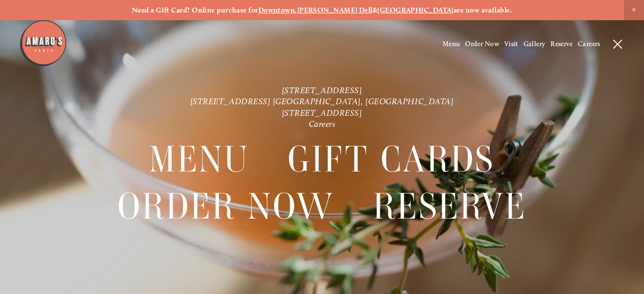  What do you see at coordinates (277, 10) in the screenshot?
I see `a: Downtown` at bounding box center [277, 10].